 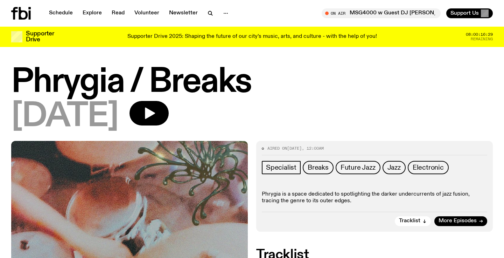 I want to click on span: Specialist, so click(x=281, y=167).